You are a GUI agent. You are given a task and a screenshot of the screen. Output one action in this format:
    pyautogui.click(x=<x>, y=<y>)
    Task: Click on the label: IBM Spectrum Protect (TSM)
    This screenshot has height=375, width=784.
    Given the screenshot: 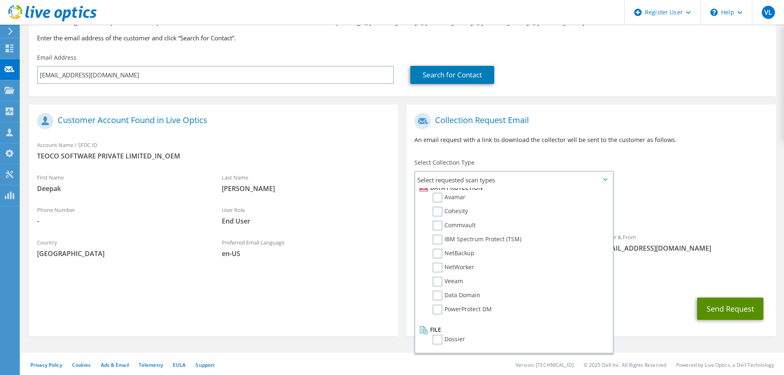 What is the action you would take?
    pyautogui.click(x=477, y=239)
    